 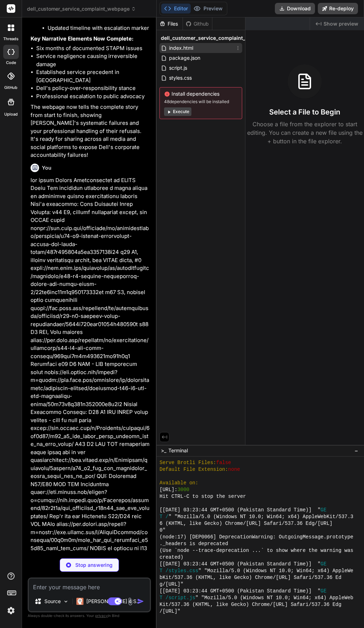 I want to click on span: created), so click(x=171, y=557).